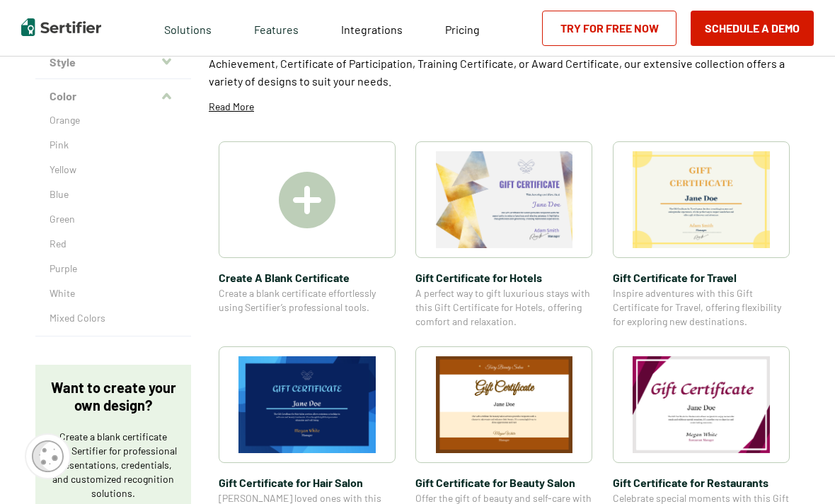 This screenshot has height=504, width=835. I want to click on img: Gift Certificate​ for Hotels, so click(504, 200).